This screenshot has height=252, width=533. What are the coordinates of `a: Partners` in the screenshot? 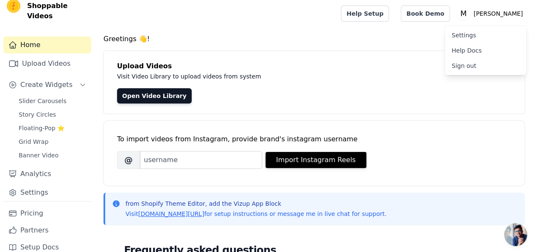 It's located at (47, 230).